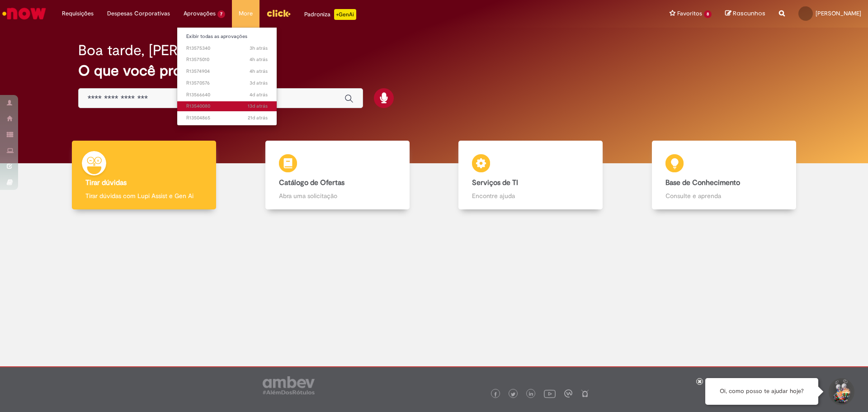 This screenshot has height=412, width=868. Describe the element at coordinates (434, 71) in the screenshot. I see `h2: O que você procura hoje?` at that location.